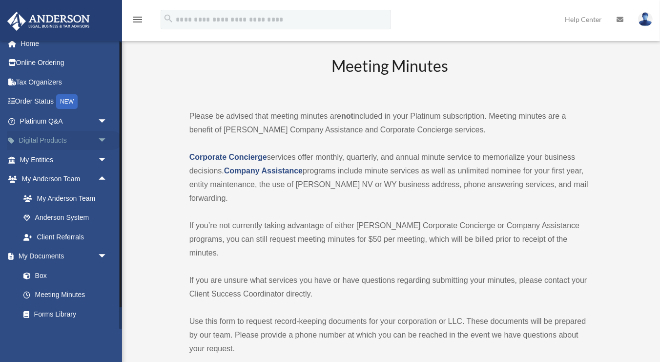 The width and height of the screenshot is (660, 362). What do you see at coordinates (138, 21) in the screenshot?
I see `a: menu` at bounding box center [138, 21].